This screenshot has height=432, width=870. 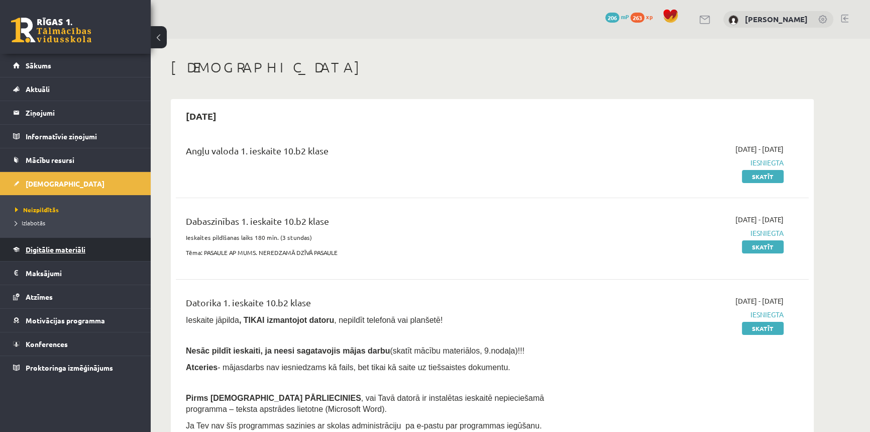 I want to click on a: Ziņojumi, so click(x=75, y=113).